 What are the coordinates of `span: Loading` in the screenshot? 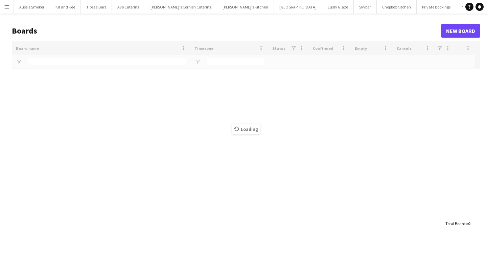 It's located at (246, 129).